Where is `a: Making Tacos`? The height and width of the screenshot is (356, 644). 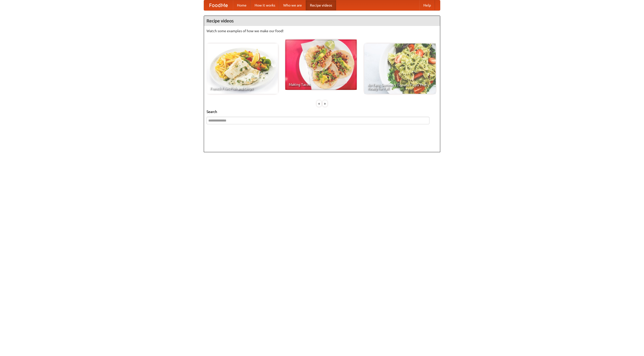 a: Making Tacos is located at coordinates (321, 65).